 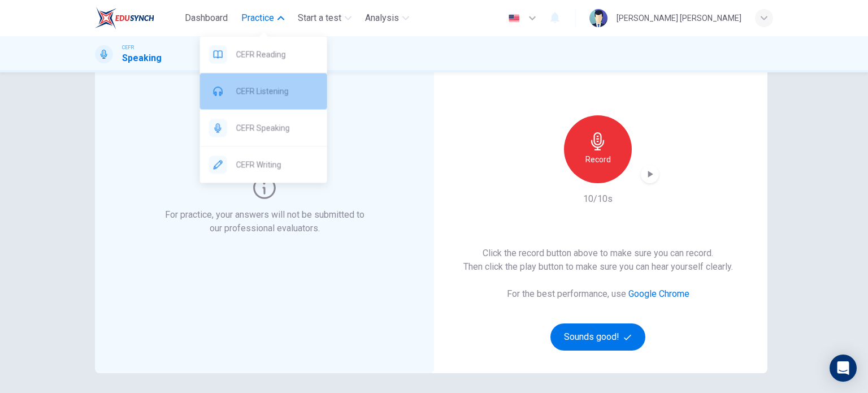 What do you see at coordinates (598, 260) in the screenshot?
I see `h6: Click the record button above to make sure you can record. Then click the play button to make sur...` at bounding box center [598, 260].